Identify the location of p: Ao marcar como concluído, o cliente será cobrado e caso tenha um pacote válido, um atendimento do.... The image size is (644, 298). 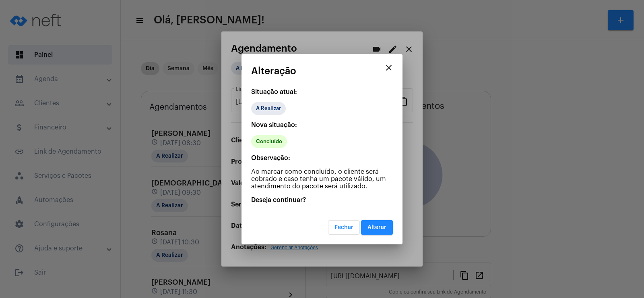
(322, 179).